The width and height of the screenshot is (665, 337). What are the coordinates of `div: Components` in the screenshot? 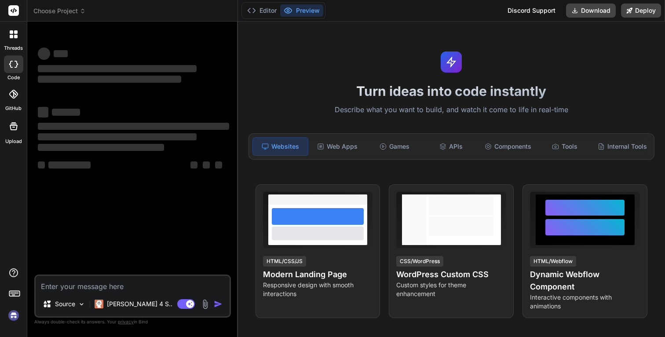 It's located at (508, 147).